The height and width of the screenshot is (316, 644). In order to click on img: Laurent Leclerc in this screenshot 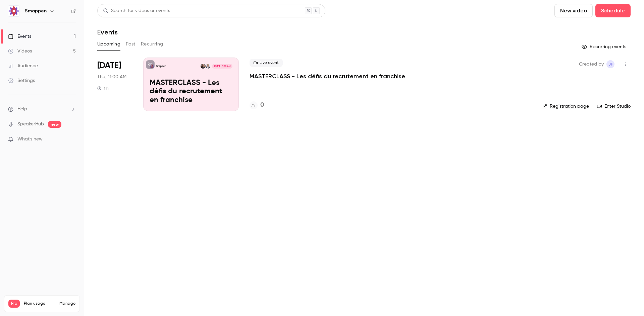, I will do `click(203, 66)`.